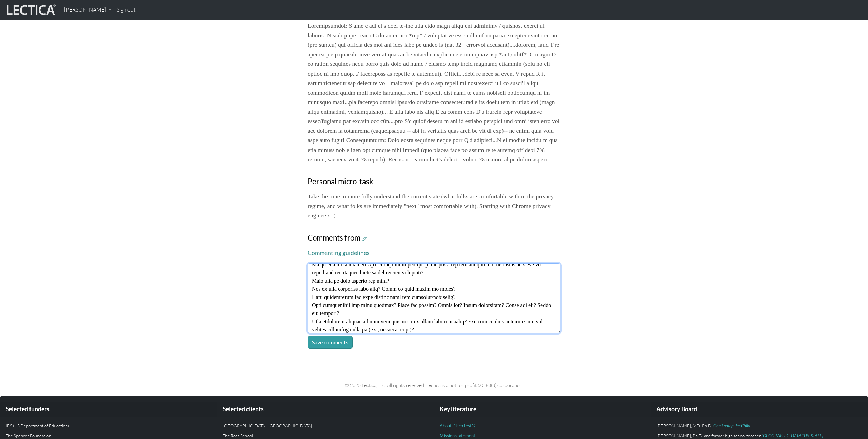 Image resolution: width=868 pixels, height=439 pixels. Describe the element at coordinates (457, 435) in the screenshot. I see `a: Mission statement` at that location.